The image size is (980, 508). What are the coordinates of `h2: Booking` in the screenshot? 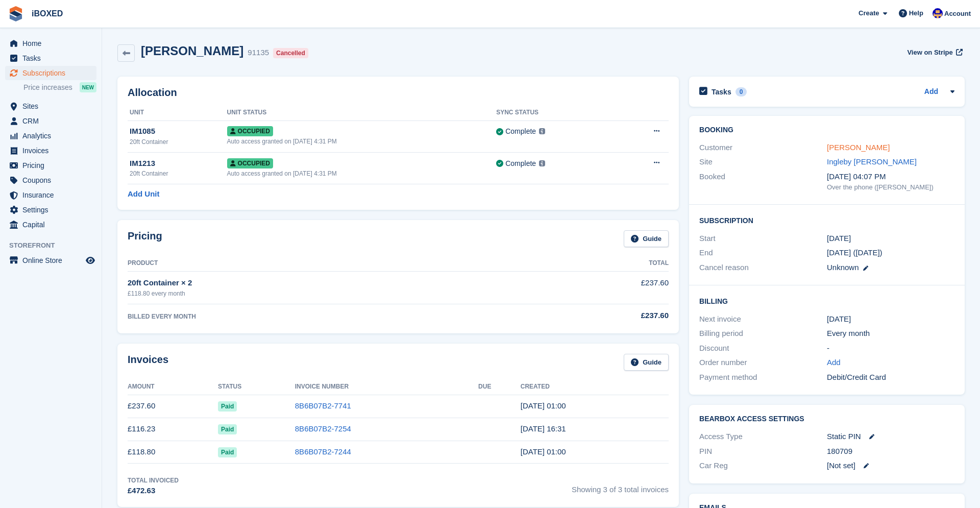 It's located at (827, 130).